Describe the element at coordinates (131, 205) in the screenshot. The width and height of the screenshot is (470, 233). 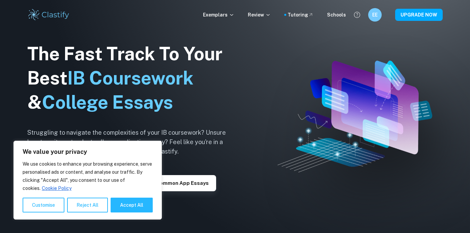
I see `button: Accept All` at that location.